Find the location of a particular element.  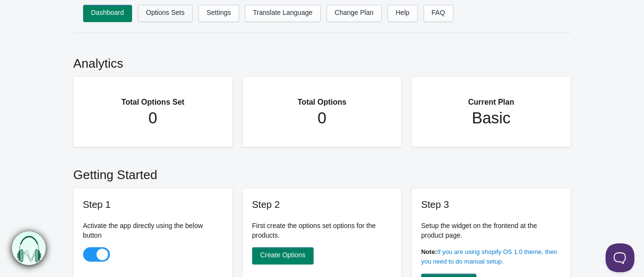

a: If you are using shopify OS 1.0 theme, then you need to do manual setup. is located at coordinates (489, 257).